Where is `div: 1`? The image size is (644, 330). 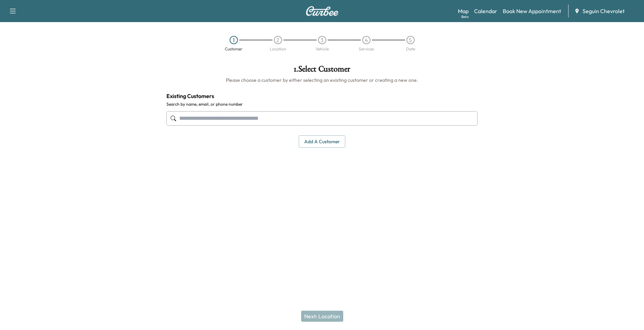
div: 1 is located at coordinates (234, 40).